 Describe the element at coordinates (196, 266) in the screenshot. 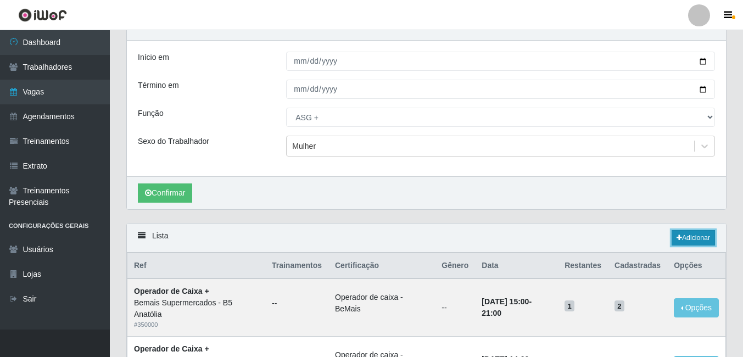

I see `th: Ref` at that location.